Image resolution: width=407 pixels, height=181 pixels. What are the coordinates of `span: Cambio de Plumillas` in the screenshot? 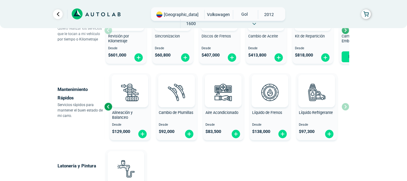 It's located at (176, 112).